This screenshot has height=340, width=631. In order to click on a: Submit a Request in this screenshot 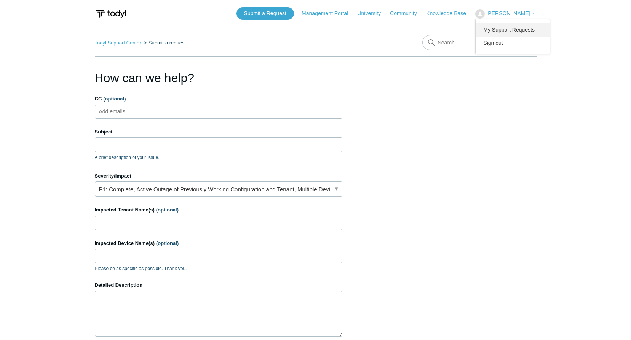, I will do `click(265, 13)`.